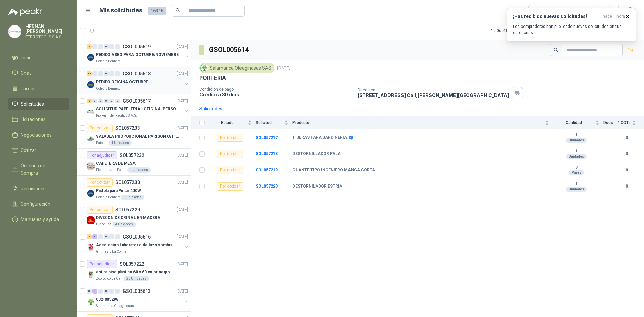  Describe the element at coordinates (40, 220) in the screenshot. I see `span: Manuales y ayuda` at that location.